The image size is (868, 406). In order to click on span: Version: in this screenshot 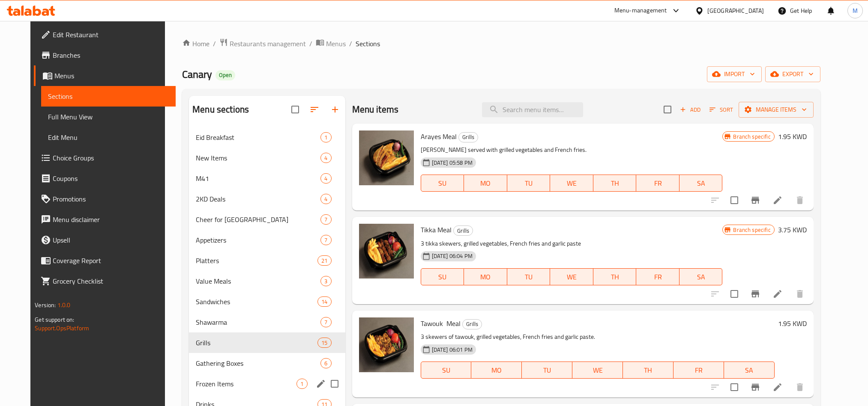, I will do `click(45, 305)`.